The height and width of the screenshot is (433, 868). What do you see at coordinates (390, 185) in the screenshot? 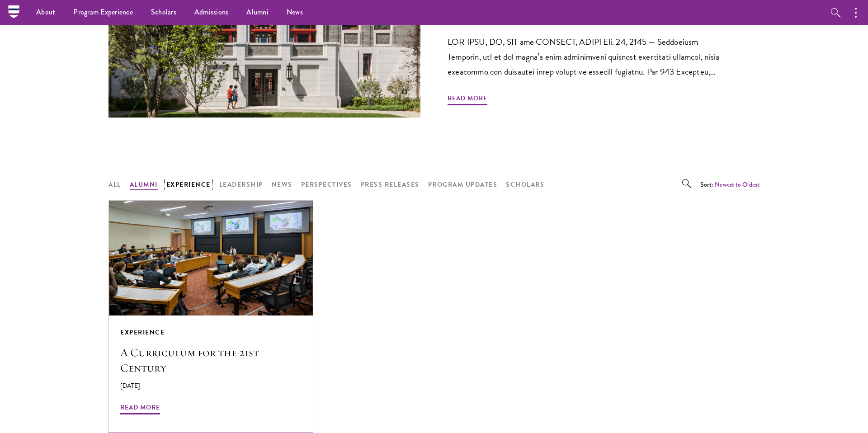
I see `button: Press Releases` at bounding box center [390, 185].